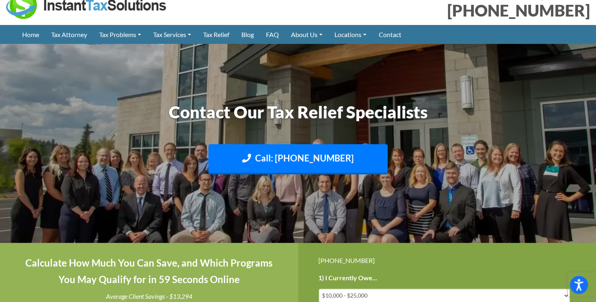 Image resolution: width=596 pixels, height=302 pixels. I want to click on h1: Contact Our Tax Relief Specialists, so click(298, 112).